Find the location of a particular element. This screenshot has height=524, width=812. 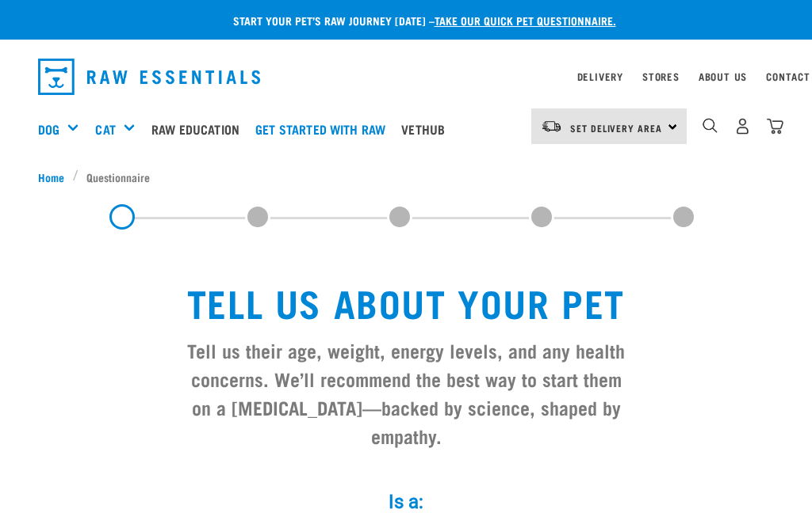

a: Get started with Raw is located at coordinates (324, 129).